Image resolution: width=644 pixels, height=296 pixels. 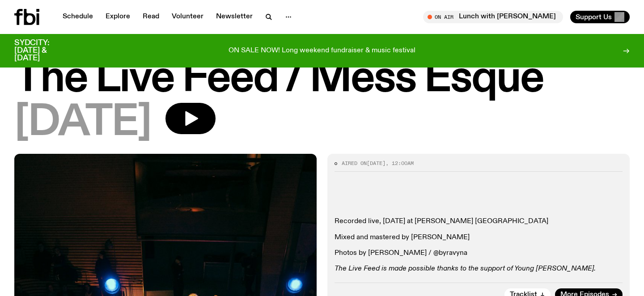 I want to click on button: Support Us, so click(x=600, y=17).